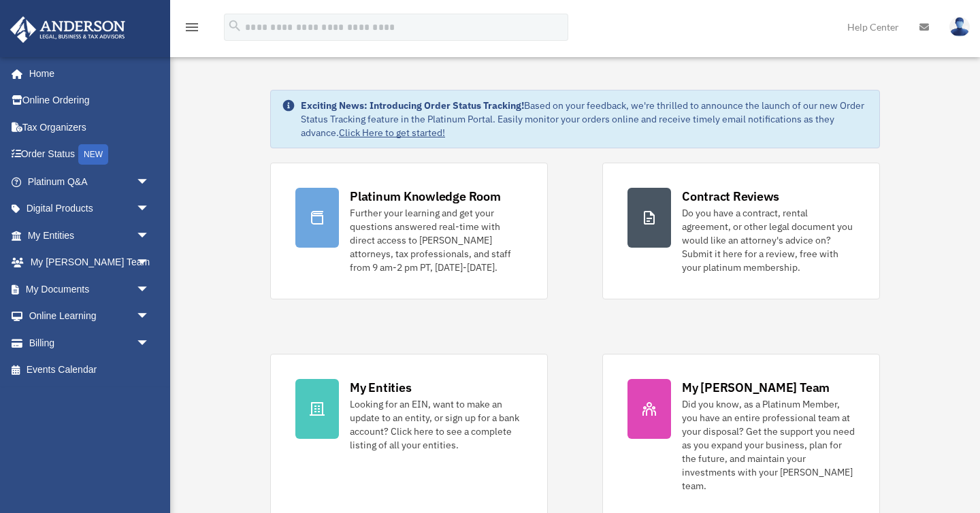 Image resolution: width=980 pixels, height=513 pixels. Describe the element at coordinates (413, 106) in the screenshot. I see `strong: Exciting News: Introducing Order Status Tracking!` at that location.